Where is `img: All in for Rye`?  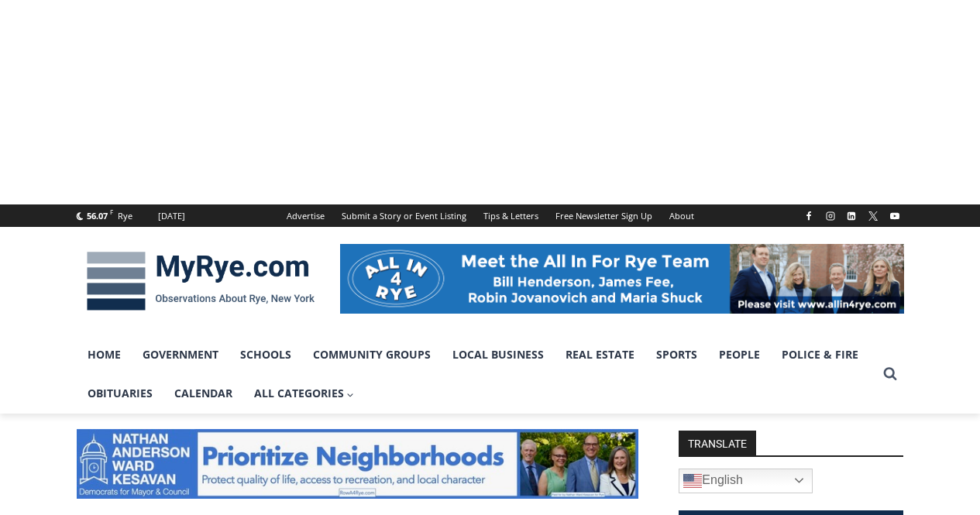
img: All in for Rye is located at coordinates (622, 279).